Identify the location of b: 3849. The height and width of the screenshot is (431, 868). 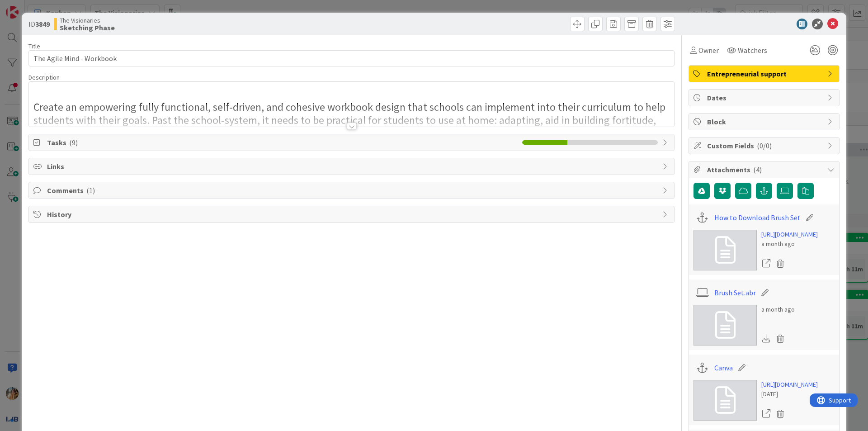
(42, 24).